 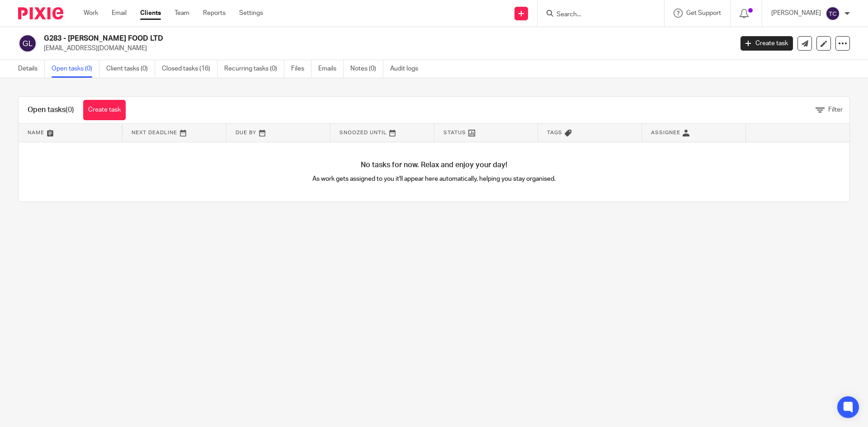 What do you see at coordinates (91, 13) in the screenshot?
I see `a: Work` at bounding box center [91, 13].